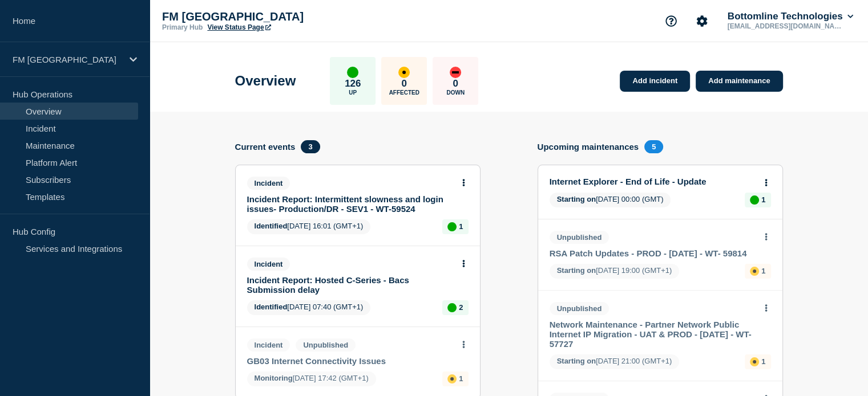 This screenshot has height=396, width=868. What do you see at coordinates (352, 84) in the screenshot?
I see `p: 126` at bounding box center [352, 84].